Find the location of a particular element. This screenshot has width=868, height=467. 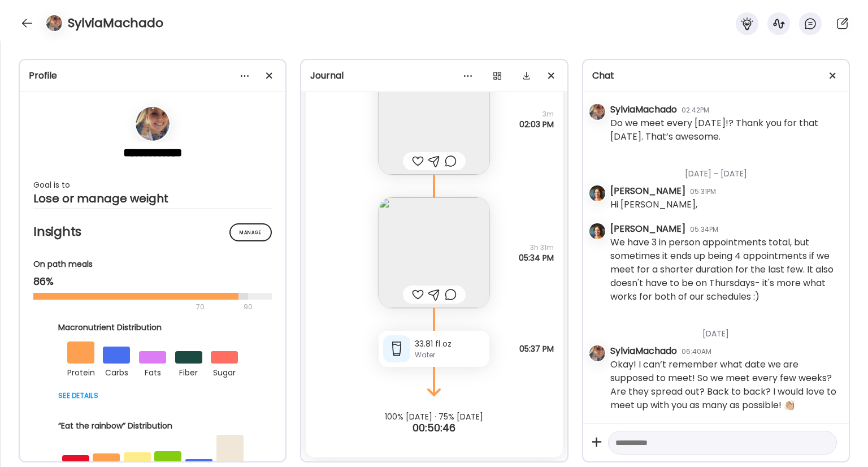

div: Macronutrient Distribution is located at coordinates (152, 327).